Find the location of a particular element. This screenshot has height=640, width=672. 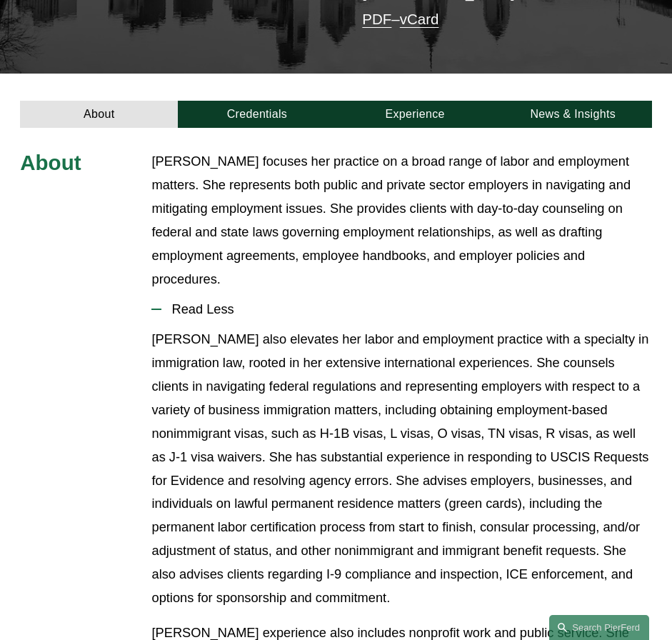

span: About is located at coordinates (50, 162).